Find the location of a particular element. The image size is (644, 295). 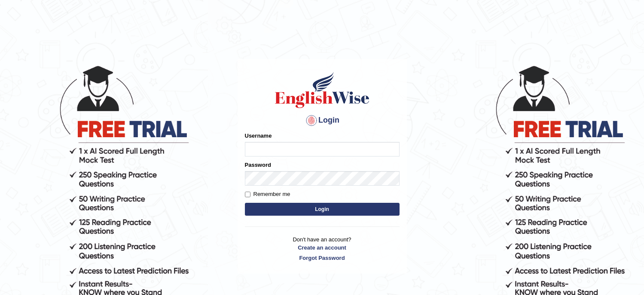

label: Remember me is located at coordinates (267, 195).